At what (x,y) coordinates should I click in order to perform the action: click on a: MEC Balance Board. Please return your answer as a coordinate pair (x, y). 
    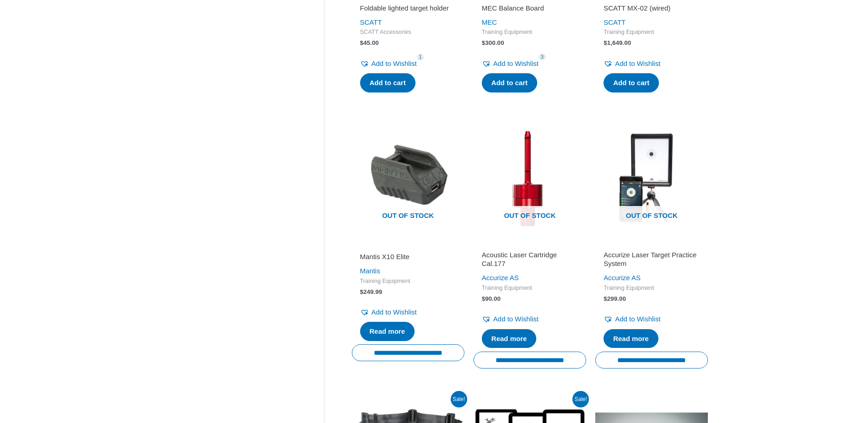
    Looking at the image, I should click on (530, 9).